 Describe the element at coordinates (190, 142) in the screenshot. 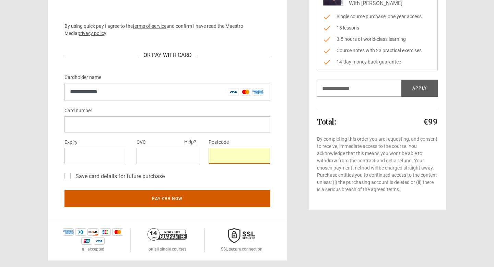

I see `button: Help?` at that location.